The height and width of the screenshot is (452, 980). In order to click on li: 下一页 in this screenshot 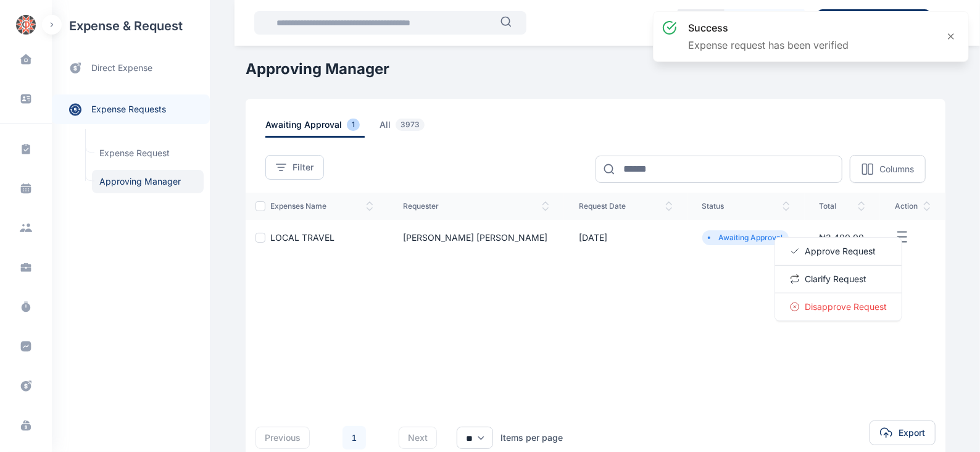, I will do `click(381, 437)`.